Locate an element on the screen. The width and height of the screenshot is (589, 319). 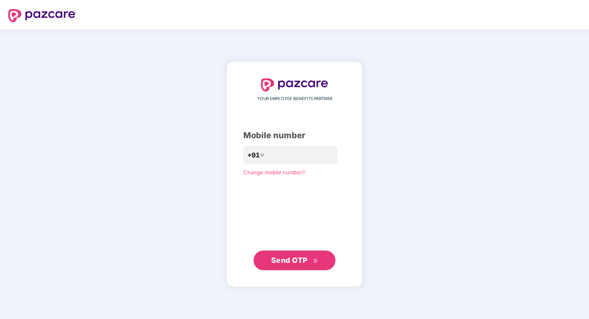
span: down is located at coordinates (262, 155).